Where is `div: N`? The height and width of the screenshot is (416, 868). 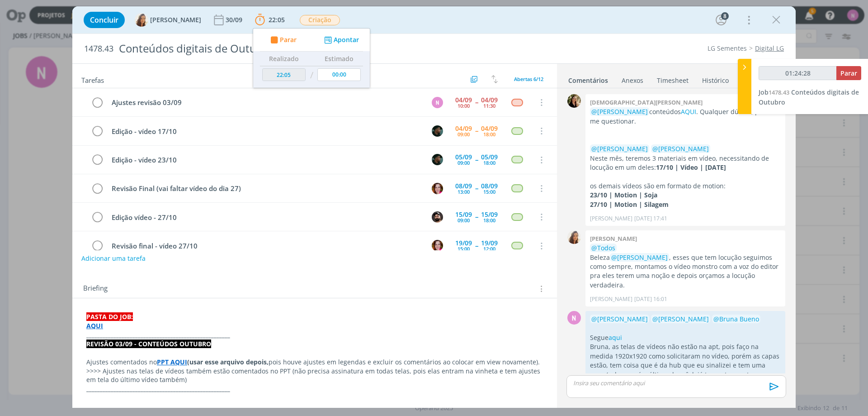 div: N is located at coordinates (574, 318).